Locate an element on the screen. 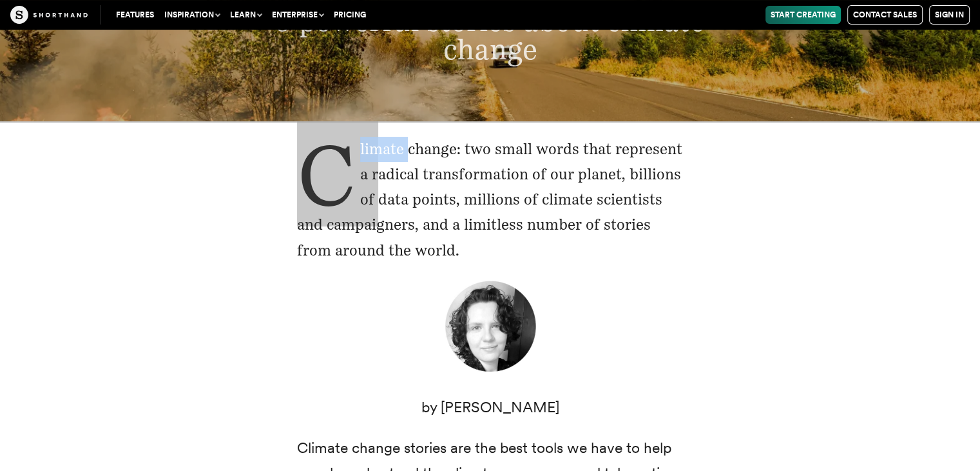  a: Pricing is located at coordinates (350, 15).